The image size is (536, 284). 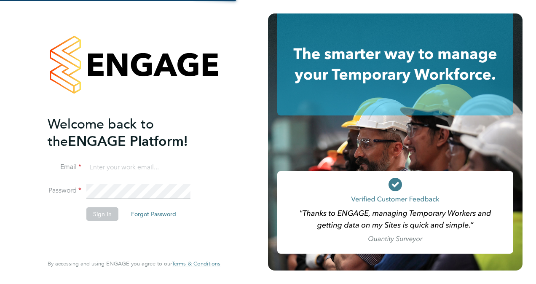 What do you see at coordinates (64, 190) in the screenshot?
I see `label: Password` at bounding box center [64, 190].